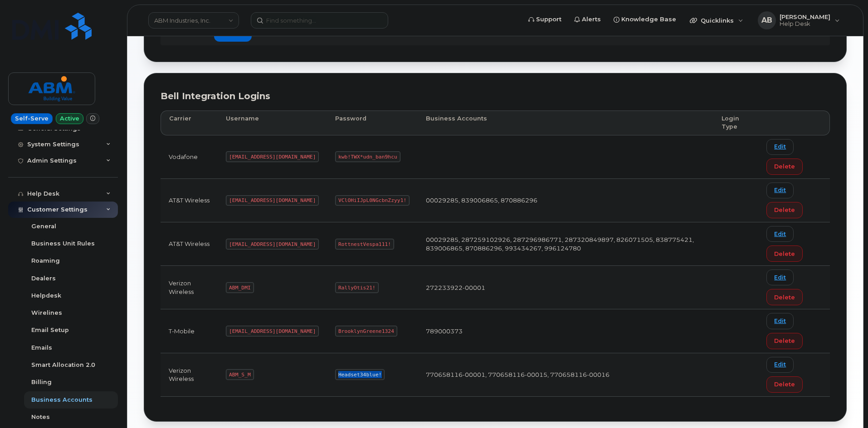  What do you see at coordinates (239, 288) in the screenshot?
I see `code: ABM_DMI` at bounding box center [239, 288].